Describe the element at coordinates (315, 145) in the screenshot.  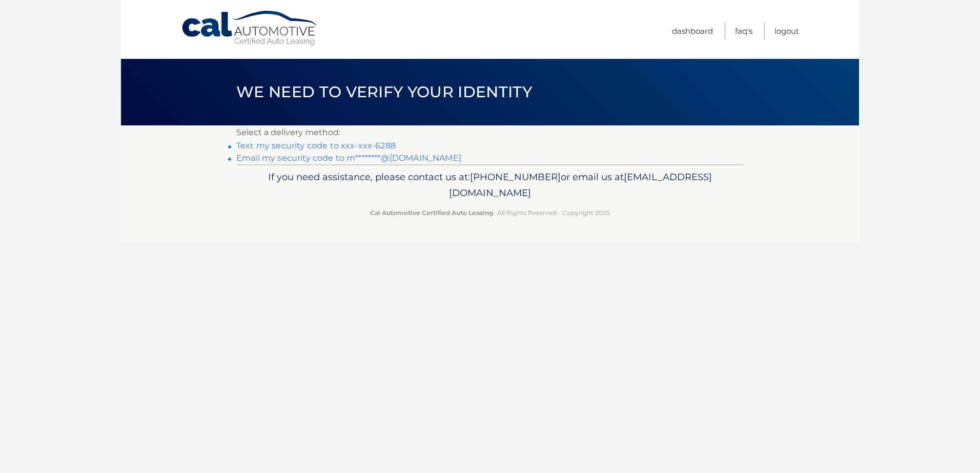
I see `a: Text my security code to xxx-xxx-6288` at that location.